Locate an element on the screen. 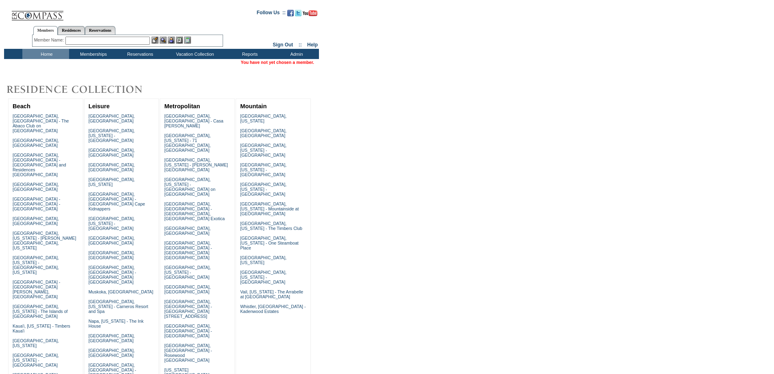 Image resolution: width=774 pixels, height=374 pixels. a: Metropolitan is located at coordinates (182, 106).